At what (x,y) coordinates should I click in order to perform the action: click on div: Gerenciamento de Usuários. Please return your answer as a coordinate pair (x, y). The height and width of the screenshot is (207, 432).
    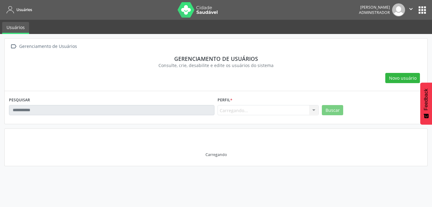
    Looking at the image, I should click on (48, 46).